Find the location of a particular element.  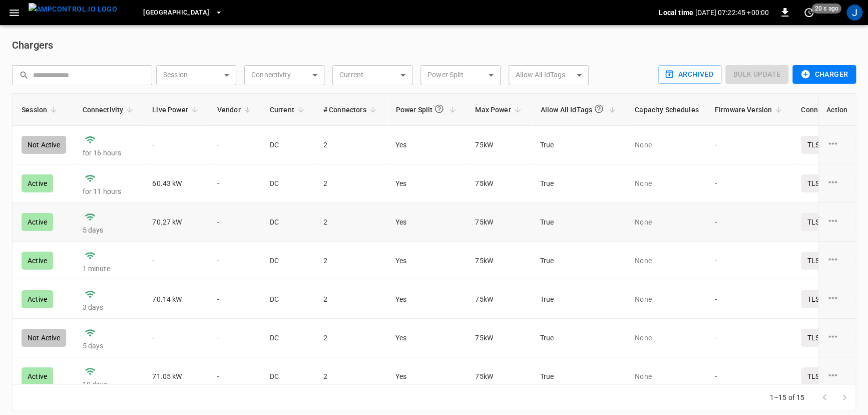

p: 1–15 of 15 is located at coordinates (788, 398).